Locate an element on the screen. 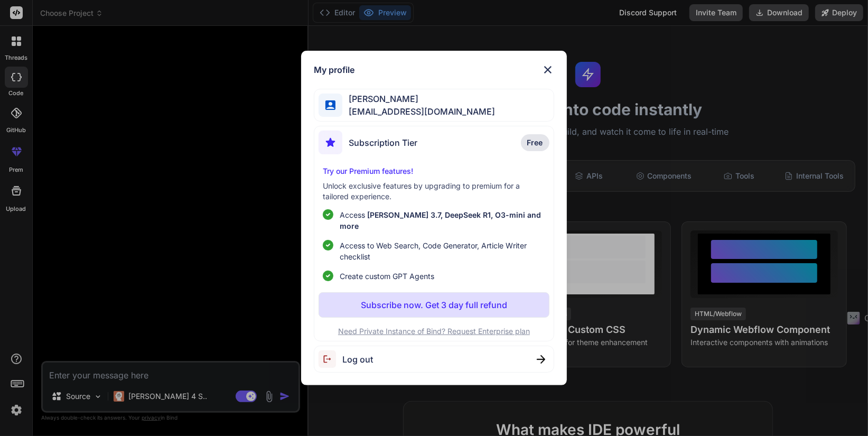 The image size is (868, 436). p: Need Private Instance of Bind? Request Enterprise plan is located at coordinates (434, 332).